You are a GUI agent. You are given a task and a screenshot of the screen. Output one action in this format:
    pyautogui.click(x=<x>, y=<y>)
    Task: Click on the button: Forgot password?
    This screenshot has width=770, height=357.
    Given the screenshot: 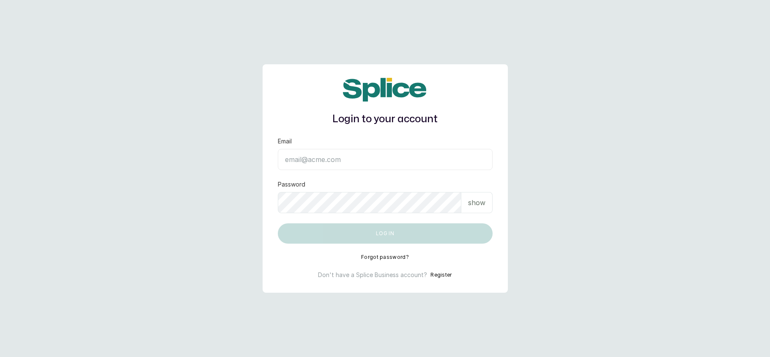 What is the action you would take?
    pyautogui.click(x=385, y=257)
    